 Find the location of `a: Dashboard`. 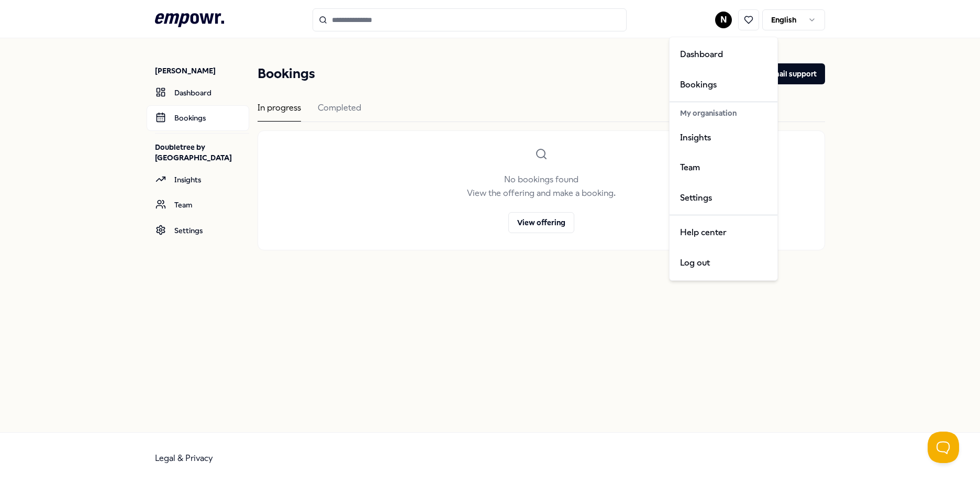

a: Dashboard is located at coordinates (723, 54).